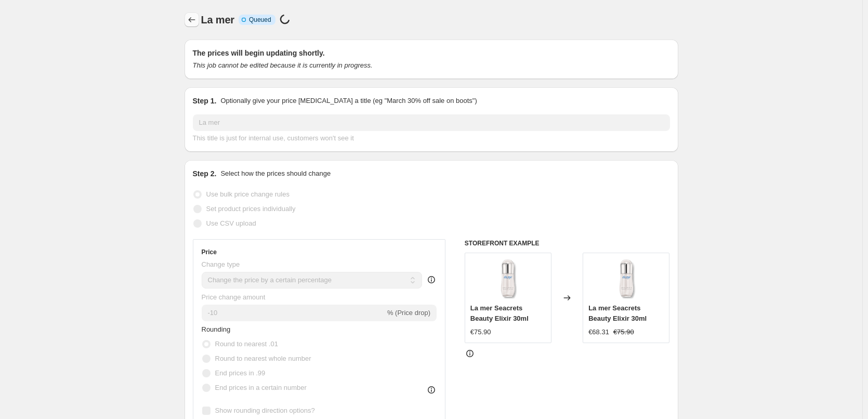 The image size is (868, 419). I want to click on div: help, so click(431, 280).